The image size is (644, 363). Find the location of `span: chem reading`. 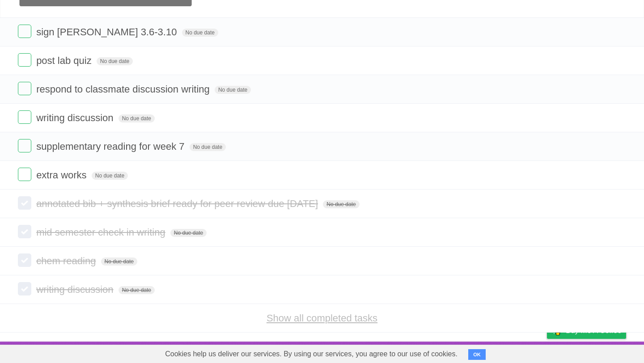

span: chem reading is located at coordinates (67, 261).